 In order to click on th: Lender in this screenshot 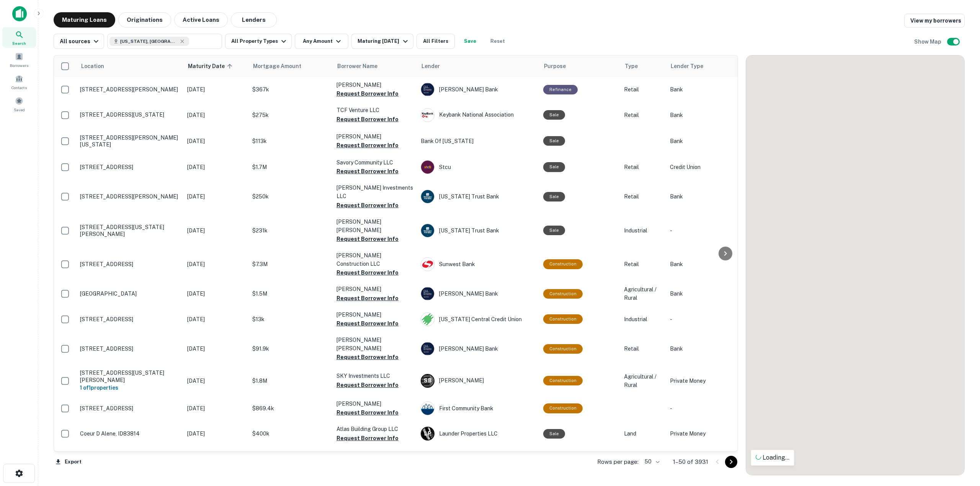, I will do `click(478, 66)`.